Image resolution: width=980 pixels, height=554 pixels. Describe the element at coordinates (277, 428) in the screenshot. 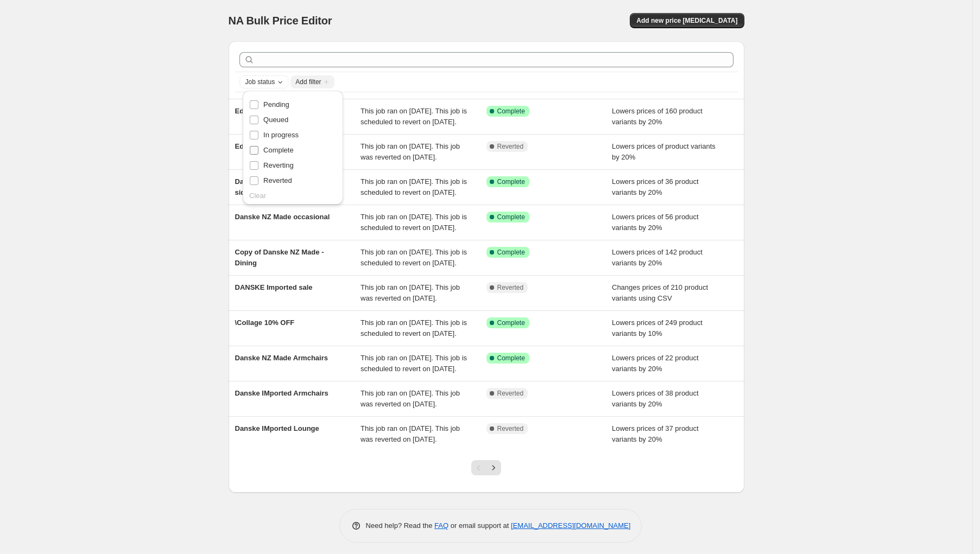

I see `span: Danske IMported Lounge` at that location.